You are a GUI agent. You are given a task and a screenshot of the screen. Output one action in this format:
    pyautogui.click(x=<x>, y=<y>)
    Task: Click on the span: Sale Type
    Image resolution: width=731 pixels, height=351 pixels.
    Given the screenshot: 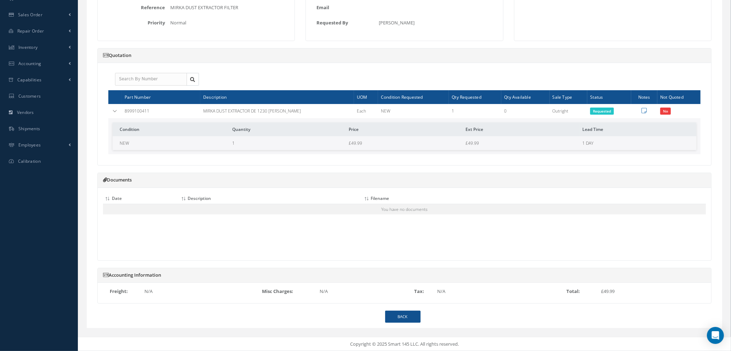 What is the action you would take?
    pyautogui.click(x=562, y=97)
    